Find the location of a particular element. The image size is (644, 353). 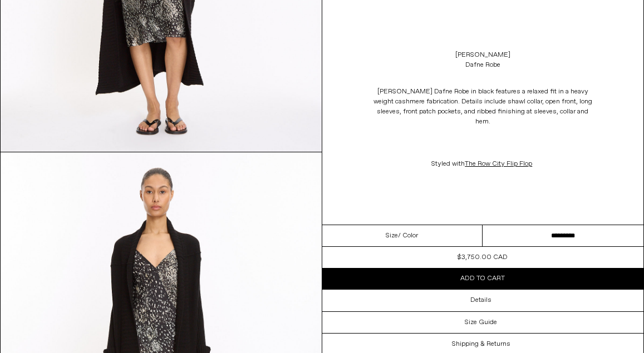

div: $3,750.00 CAD is located at coordinates (483, 258).